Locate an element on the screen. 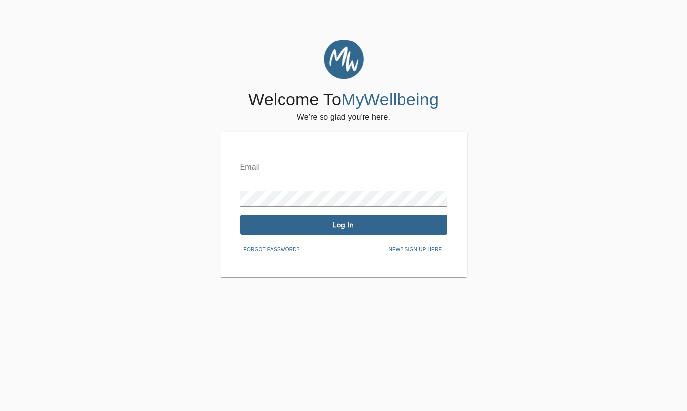 This screenshot has width=687, height=411. button: Forgot password? is located at coordinates (272, 250).